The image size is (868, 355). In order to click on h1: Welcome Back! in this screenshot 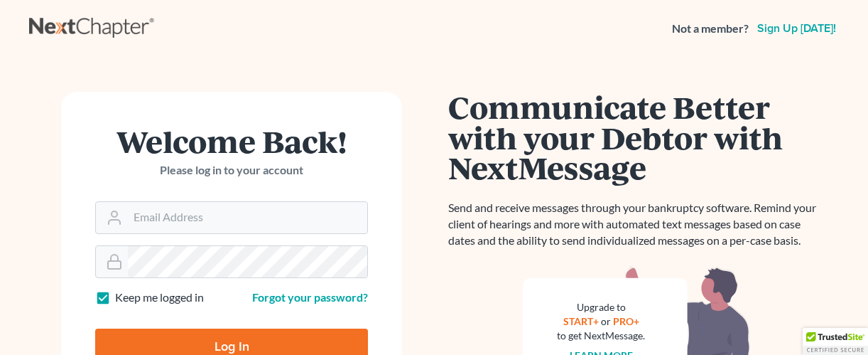, I will do `click(232, 141)`.